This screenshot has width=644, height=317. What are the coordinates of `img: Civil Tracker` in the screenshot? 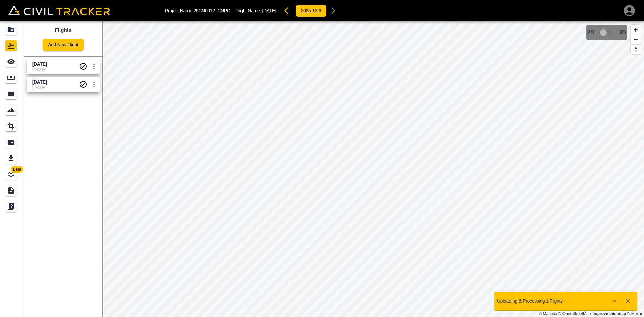 It's located at (59, 10).